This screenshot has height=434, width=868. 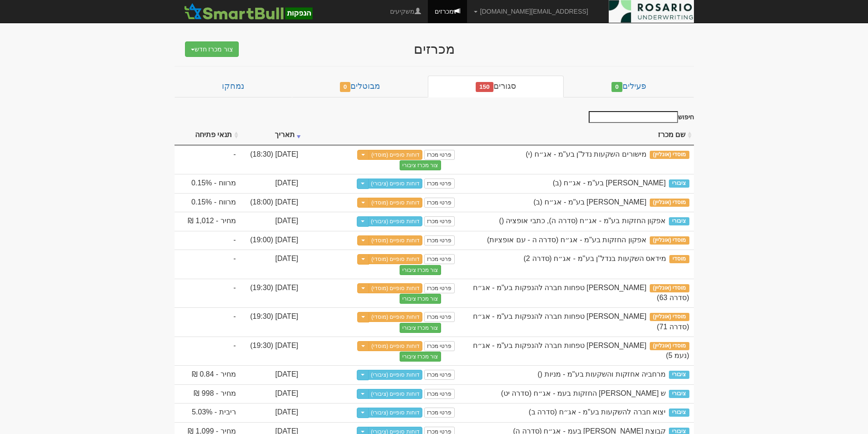 What do you see at coordinates (679, 260) in the screenshot?
I see `span: מוסדי` at bounding box center [679, 260].